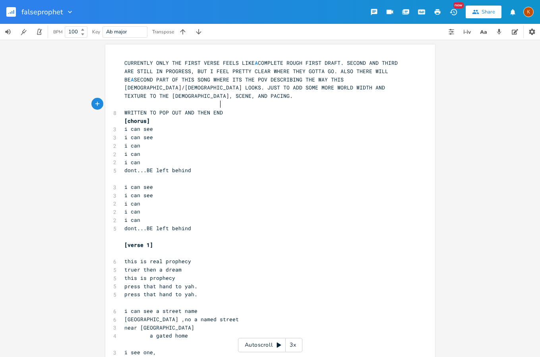  I want to click on span: Ab major, so click(116, 32).